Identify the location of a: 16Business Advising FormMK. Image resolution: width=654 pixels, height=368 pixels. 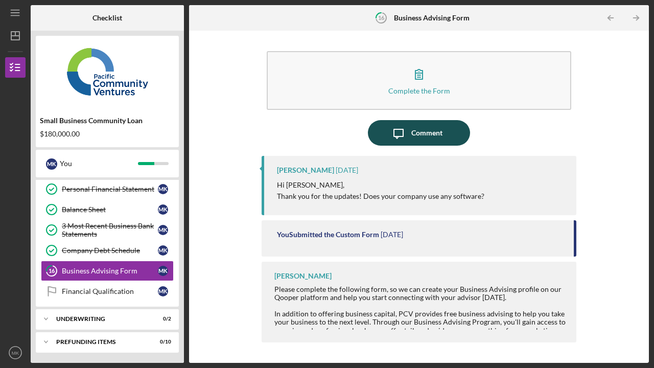
(107, 271).